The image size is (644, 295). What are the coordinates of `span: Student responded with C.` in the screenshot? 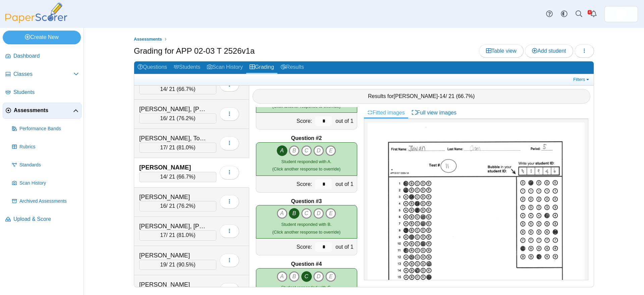 It's located at (306, 287).